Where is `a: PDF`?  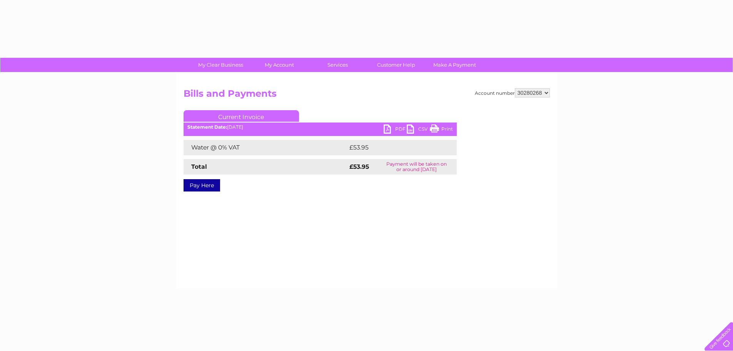
a: PDF is located at coordinates (395, 130).